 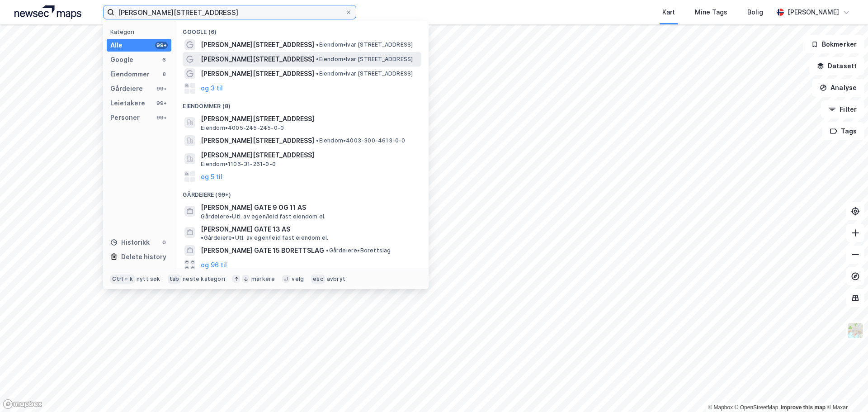 I want to click on div: tab, so click(x=174, y=279).